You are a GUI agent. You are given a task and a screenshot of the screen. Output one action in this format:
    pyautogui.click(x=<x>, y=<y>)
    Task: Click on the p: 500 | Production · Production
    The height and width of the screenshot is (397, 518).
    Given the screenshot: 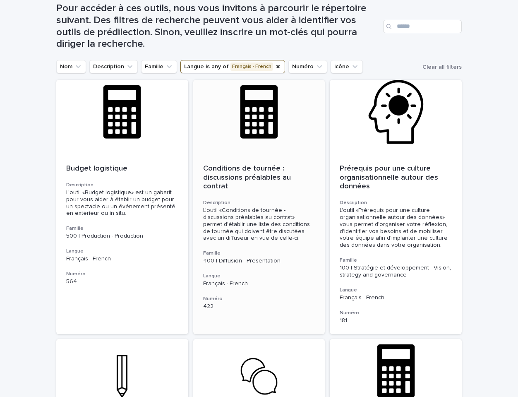 What is the action you would take?
    pyautogui.click(x=122, y=236)
    